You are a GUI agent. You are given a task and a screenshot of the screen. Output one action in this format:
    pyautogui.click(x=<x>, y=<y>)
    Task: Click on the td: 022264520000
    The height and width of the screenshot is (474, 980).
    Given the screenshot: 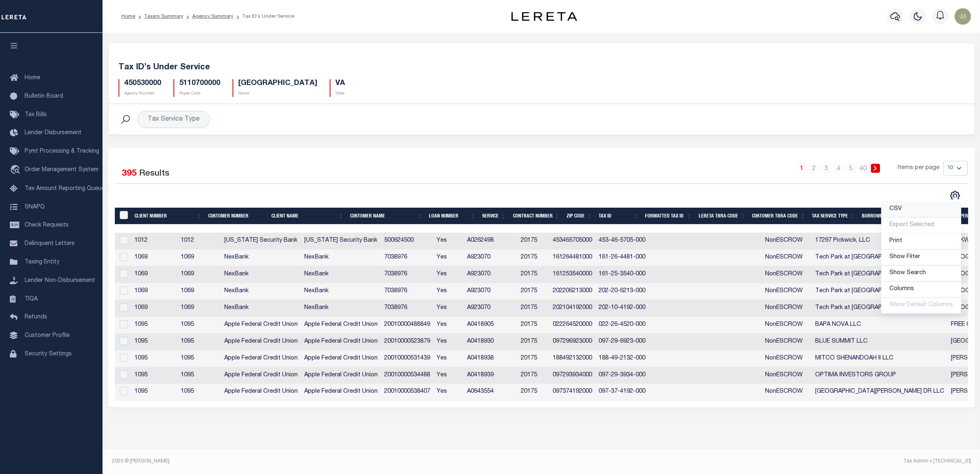 What is the action you would take?
    pyautogui.click(x=573, y=325)
    